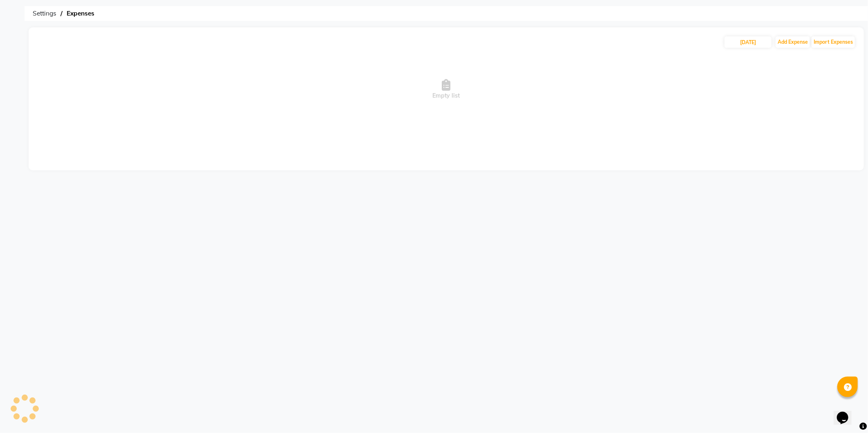  What do you see at coordinates (80, 13) in the screenshot?
I see `span: Expenses` at bounding box center [80, 13].